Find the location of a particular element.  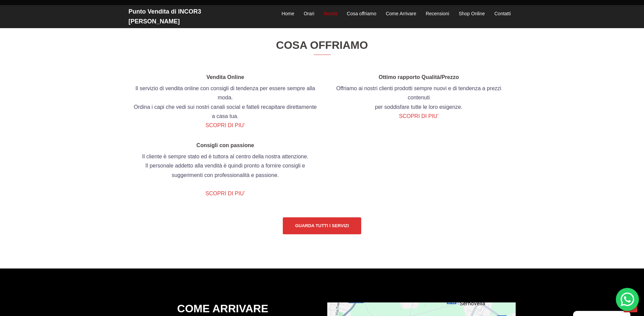

a: Recensioni is located at coordinates (437, 14).